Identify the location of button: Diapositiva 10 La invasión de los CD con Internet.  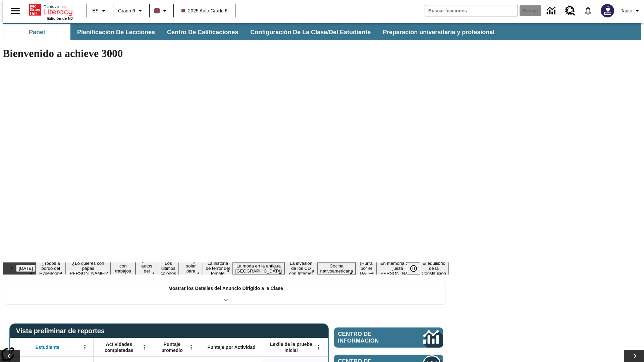
(301, 268).